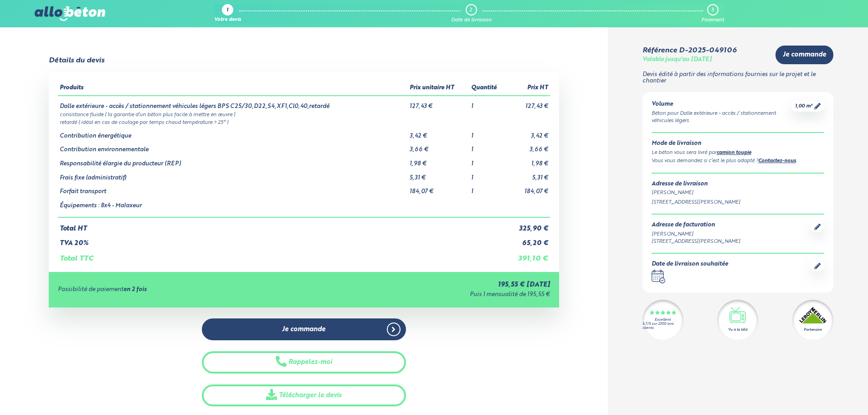 This screenshot has height=415, width=868. What do you see at coordinates (721, 117) in the screenshot?
I see `div: Béton pour Dalle extérieure - accès / stationnement véhicules légers` at bounding box center [721, 117].